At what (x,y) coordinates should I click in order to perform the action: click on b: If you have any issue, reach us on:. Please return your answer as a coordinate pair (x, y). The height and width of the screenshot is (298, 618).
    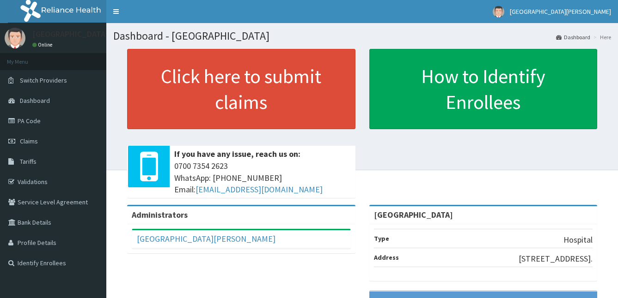
    Looking at the image, I should click on (237, 154).